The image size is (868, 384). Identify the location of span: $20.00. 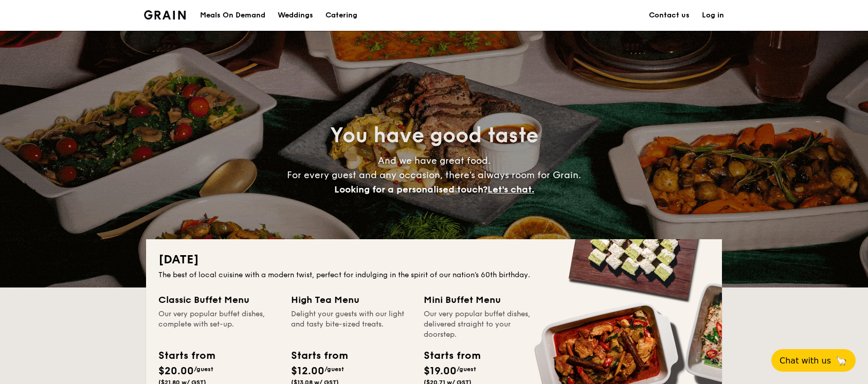
(176, 372).